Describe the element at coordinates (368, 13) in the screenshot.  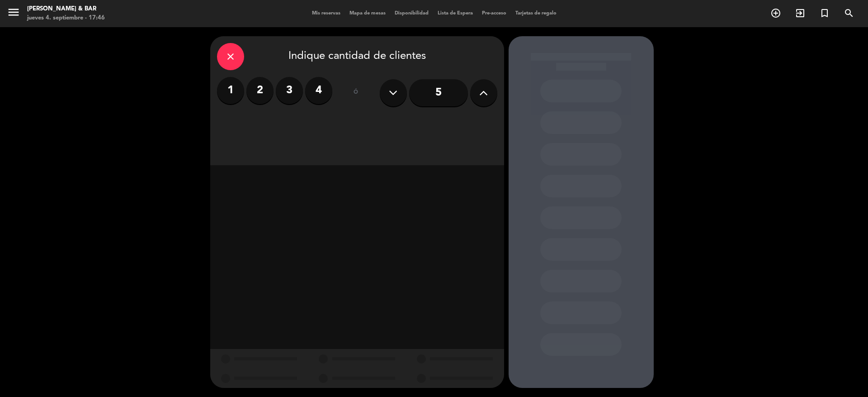
I see `span: Mapa de mesas` at that location.